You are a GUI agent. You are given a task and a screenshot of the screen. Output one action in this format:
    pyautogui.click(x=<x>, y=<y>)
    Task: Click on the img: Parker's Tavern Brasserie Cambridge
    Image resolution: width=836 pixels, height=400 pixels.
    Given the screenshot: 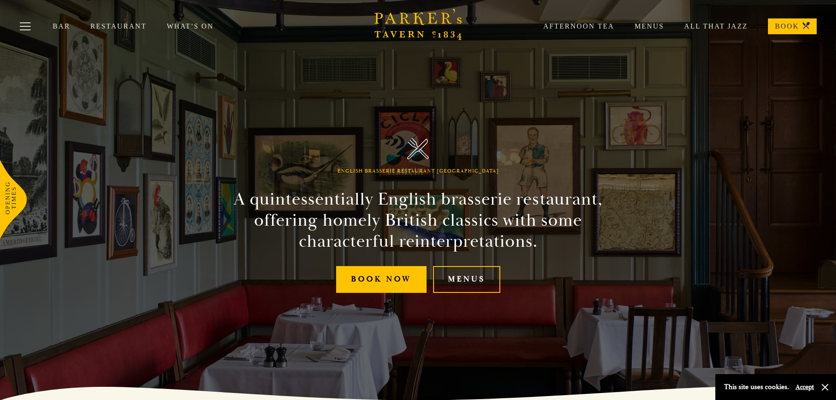 What is the action you would take?
    pyautogui.click(x=418, y=148)
    